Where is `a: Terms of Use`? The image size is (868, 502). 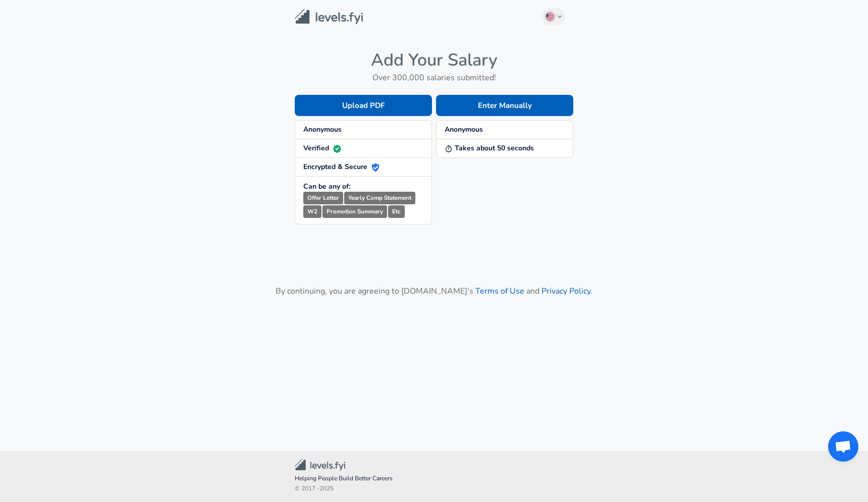
a: Terms of Use is located at coordinates (500, 291).